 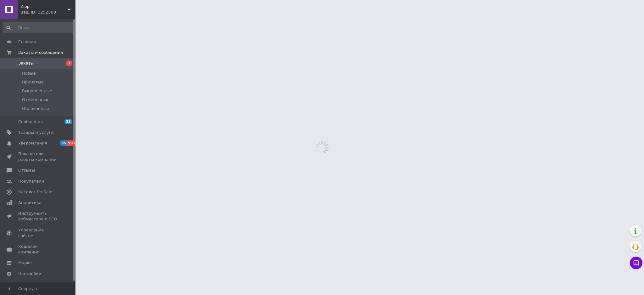 What do you see at coordinates (44, 7) in the screenshot?
I see `span: Zipp` at bounding box center [44, 7].